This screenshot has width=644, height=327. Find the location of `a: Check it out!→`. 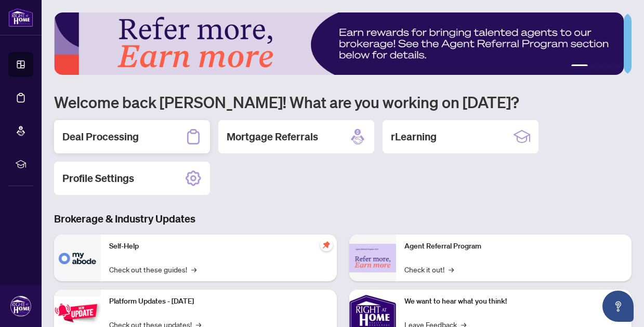

a: Check it out!→ is located at coordinates (429, 269).